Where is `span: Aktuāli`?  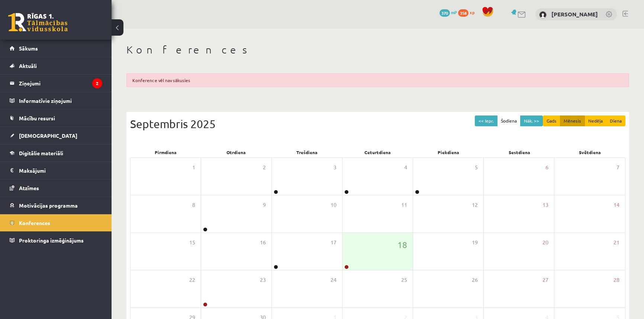 span: Aktuāli is located at coordinates (28, 66).